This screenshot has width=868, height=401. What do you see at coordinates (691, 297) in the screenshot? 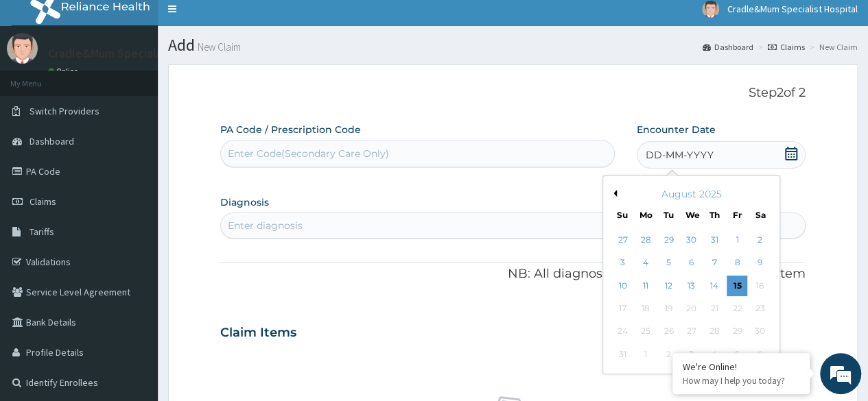
I see `div: month 2025-08` at bounding box center [691, 297].